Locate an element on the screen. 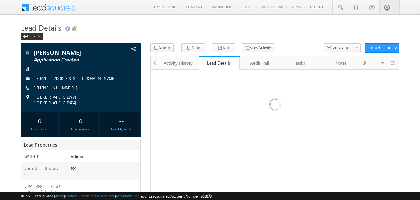 The image size is (420, 200). a: Contact Support is located at coordinates (77, 196).